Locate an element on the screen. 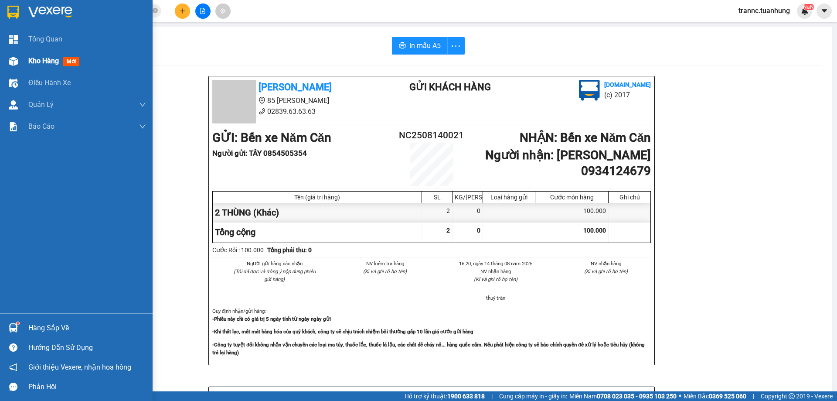 This screenshot has height=401, width=837. div: Hàng sắp về is located at coordinates (87, 328).